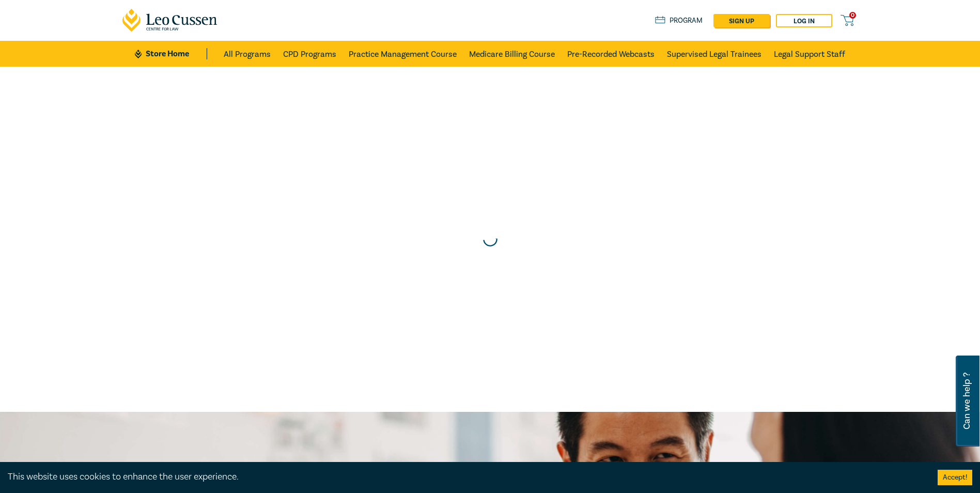 This screenshot has width=980, height=493. I want to click on a: CPD Programs, so click(310, 54).